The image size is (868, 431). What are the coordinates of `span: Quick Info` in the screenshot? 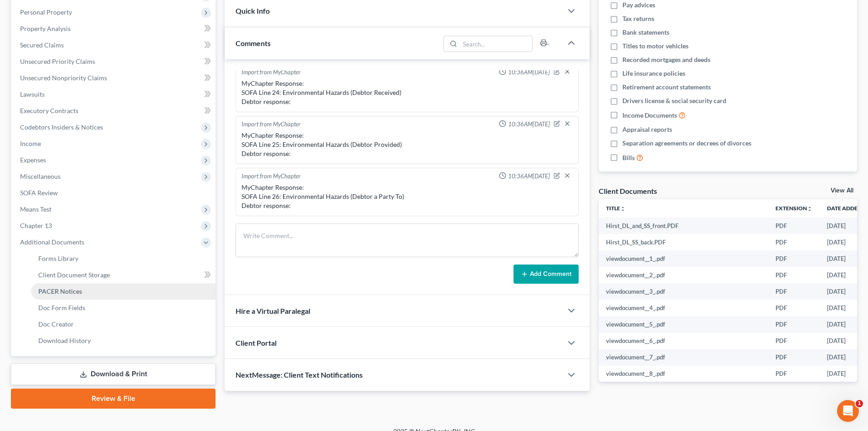 It's located at (252, 10).